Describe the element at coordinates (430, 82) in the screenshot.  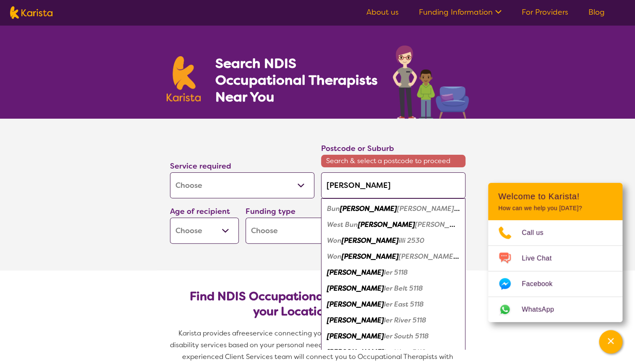
I see `img: occupational-therapy` at that location.